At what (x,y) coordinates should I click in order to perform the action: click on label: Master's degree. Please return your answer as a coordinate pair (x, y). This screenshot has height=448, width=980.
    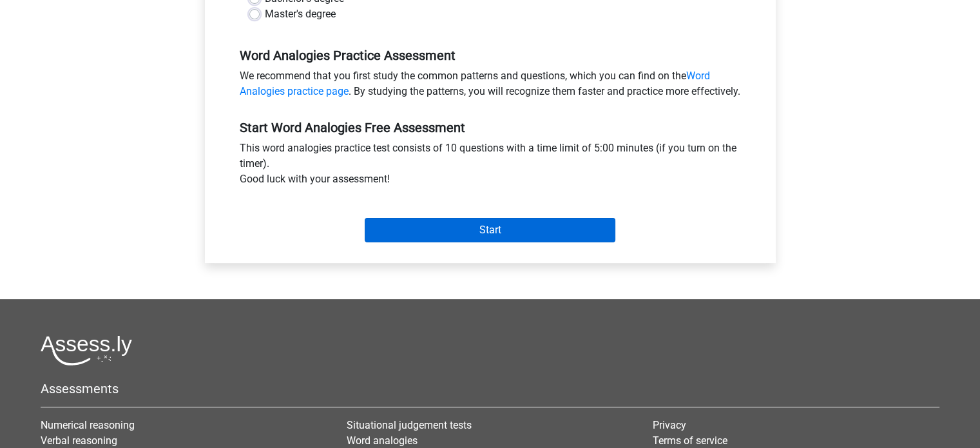
    Looking at the image, I should click on (300, 14).